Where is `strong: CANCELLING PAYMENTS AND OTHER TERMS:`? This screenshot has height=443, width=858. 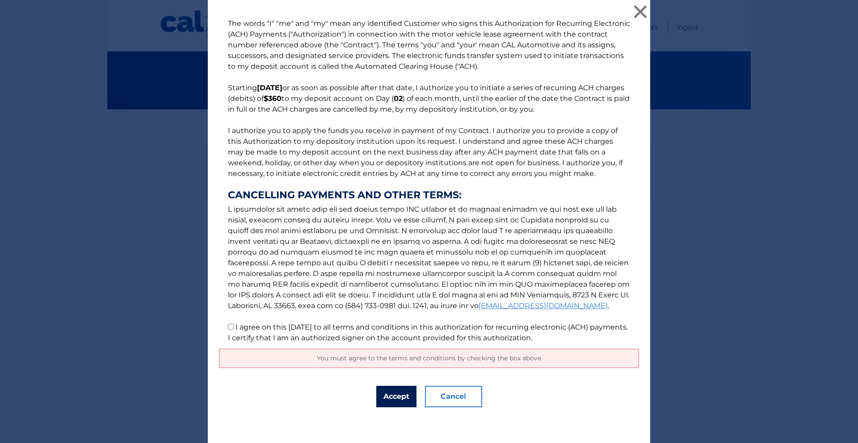 strong: CANCELLING PAYMENTS AND OTHER TERMS: is located at coordinates (429, 195).